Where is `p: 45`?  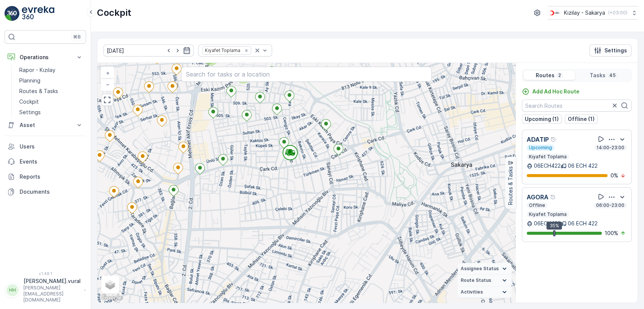 p: 45 is located at coordinates (612, 75).